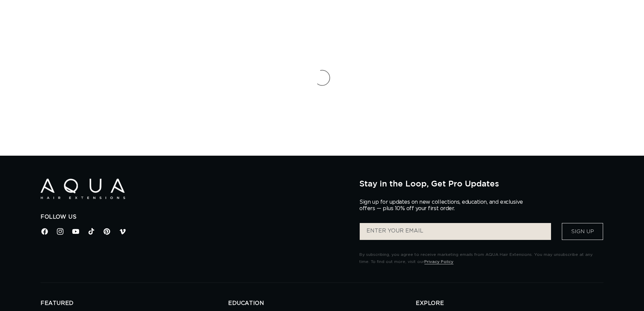 The height and width of the screenshot is (311, 644). What do you see at coordinates (439, 261) in the screenshot?
I see `a: Privacy Policy` at bounding box center [439, 261].